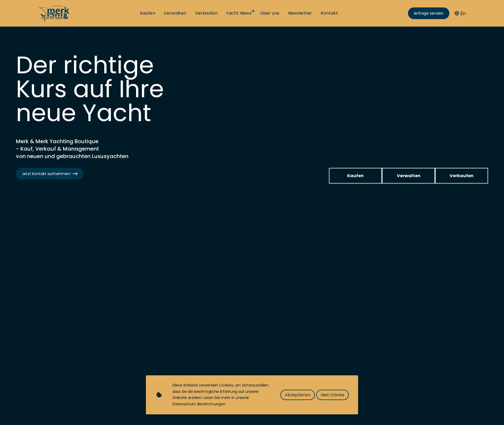 The image size is (504, 425). Describe the element at coordinates (50, 174) in the screenshot. I see `a: Jetzt Kontakt aufnehmen!` at that location.